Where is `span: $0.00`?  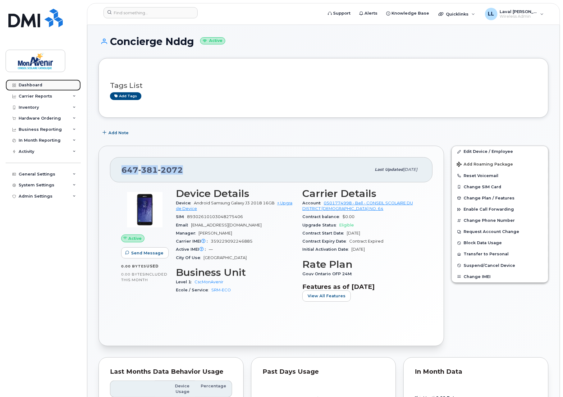
span: $0.00 is located at coordinates (348, 217).